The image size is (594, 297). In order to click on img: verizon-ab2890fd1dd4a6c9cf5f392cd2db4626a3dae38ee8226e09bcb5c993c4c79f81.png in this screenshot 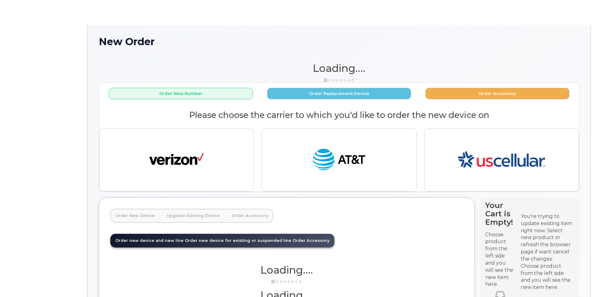, I will do `click(176, 160)`.